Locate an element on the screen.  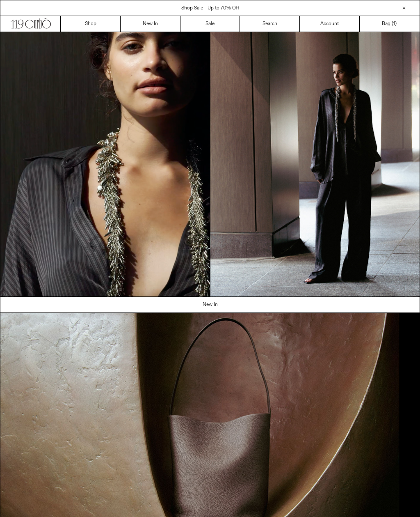
span: Shop Sale - Up to 70% Off is located at coordinates (210, 8).